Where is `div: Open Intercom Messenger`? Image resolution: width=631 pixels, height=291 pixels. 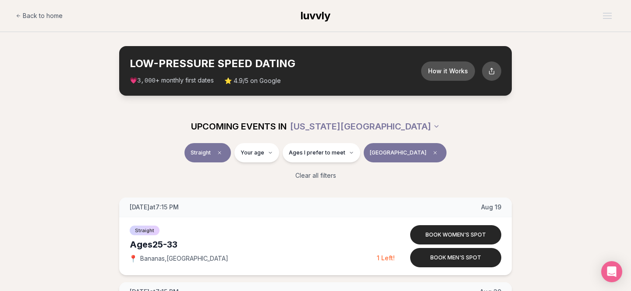
div: Open Intercom Messenger is located at coordinates (612, 271).